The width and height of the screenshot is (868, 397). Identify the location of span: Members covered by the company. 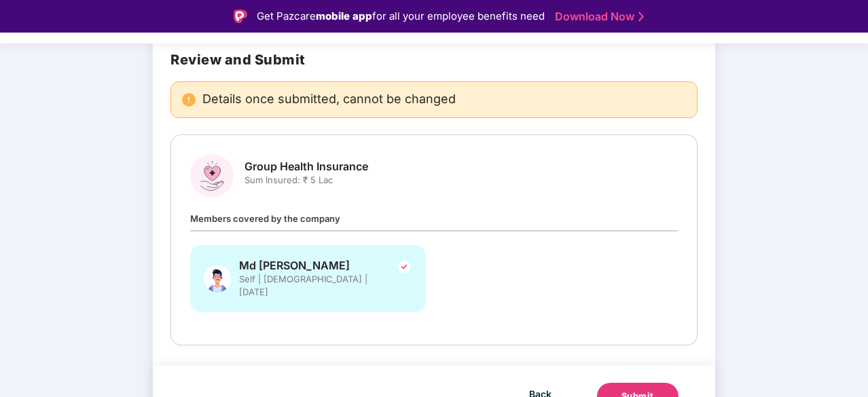
(265, 219).